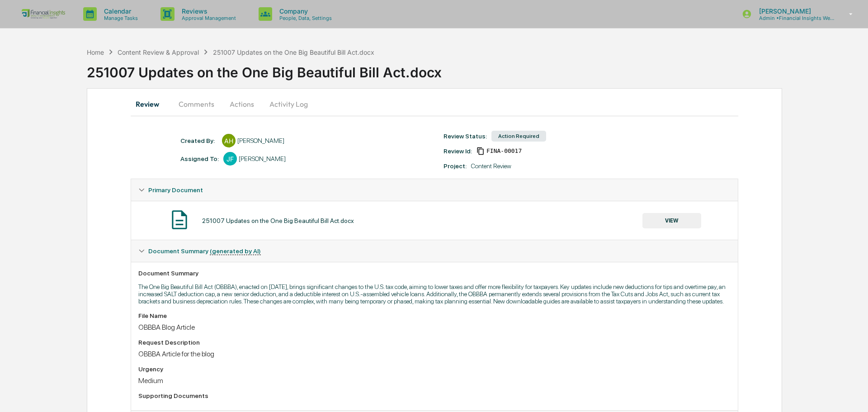 The height and width of the screenshot is (412, 868). Describe the element at coordinates (151, 104) in the screenshot. I see `button: Review` at that location.